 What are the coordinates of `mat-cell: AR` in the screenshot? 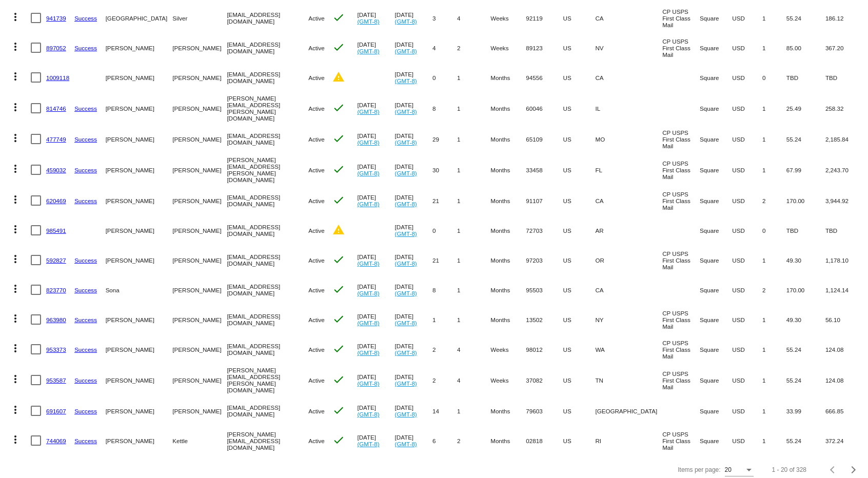 It's located at (629, 230).